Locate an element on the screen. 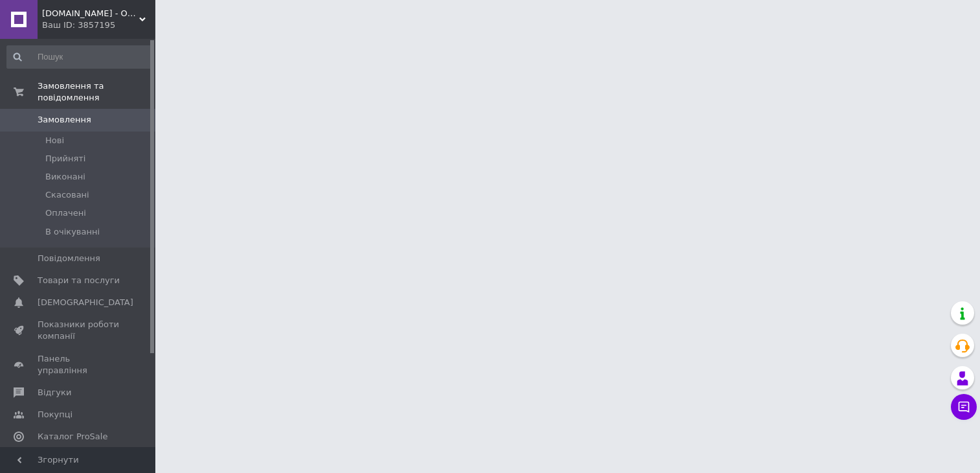 The image size is (980, 473). span: Показники роботи компанії is located at coordinates (78, 331).